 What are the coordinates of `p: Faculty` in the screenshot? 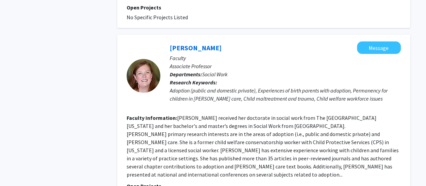 It's located at (285, 58).